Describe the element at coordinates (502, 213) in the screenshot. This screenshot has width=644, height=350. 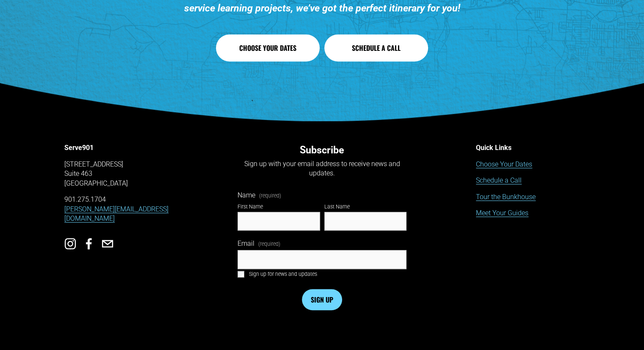
I see `a: Meet Your Guides` at that location.